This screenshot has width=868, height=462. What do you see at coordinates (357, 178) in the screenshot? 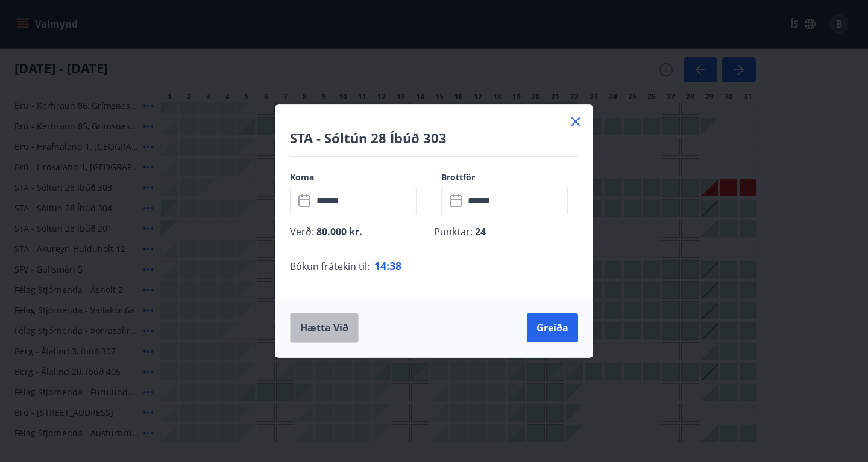
I see `label: Koma` at bounding box center [357, 178].